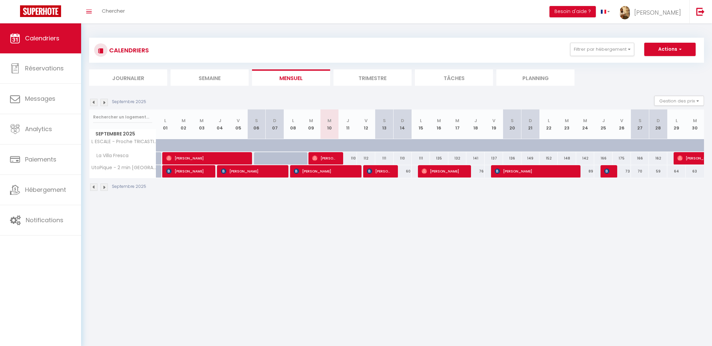 The image size is (712, 346). Describe the element at coordinates (535, 77) in the screenshot. I see `li: Planning` at that location.